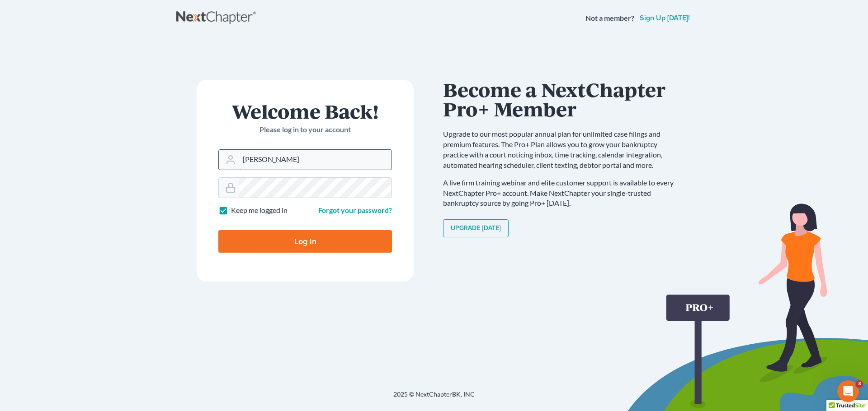  Describe the element at coordinates (305, 129) in the screenshot. I see `p: Please log in to your account` at that location.